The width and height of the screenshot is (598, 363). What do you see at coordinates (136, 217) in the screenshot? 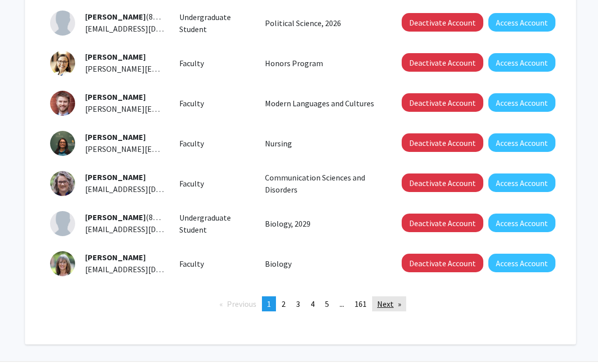
I see `span: (892891081)` at bounding box center [136, 217].